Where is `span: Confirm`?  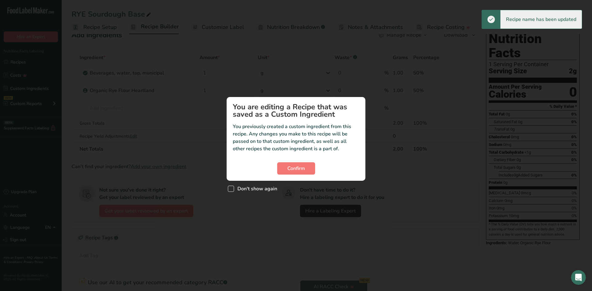 span: Confirm is located at coordinates (296, 169).